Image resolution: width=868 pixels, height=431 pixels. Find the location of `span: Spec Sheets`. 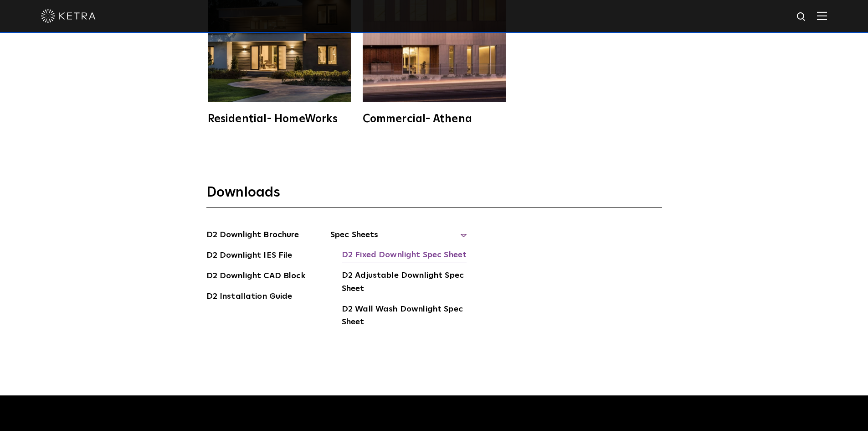

span: Spec Sheets is located at coordinates (398, 238).